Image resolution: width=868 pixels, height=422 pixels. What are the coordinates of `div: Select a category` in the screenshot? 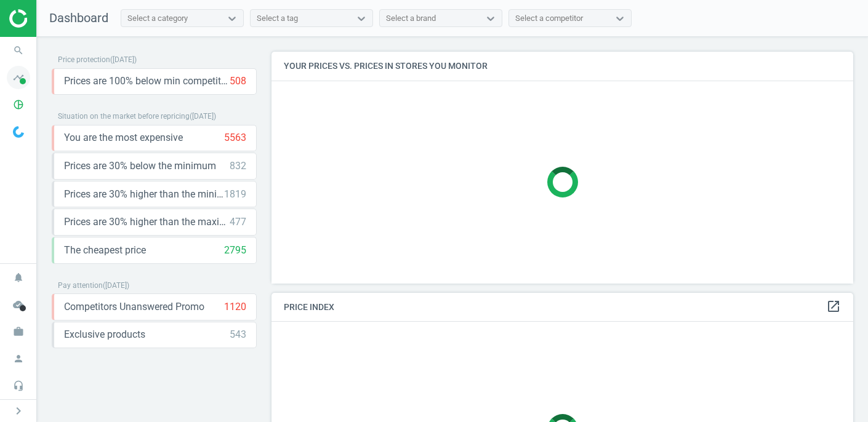 It's located at (158, 18).